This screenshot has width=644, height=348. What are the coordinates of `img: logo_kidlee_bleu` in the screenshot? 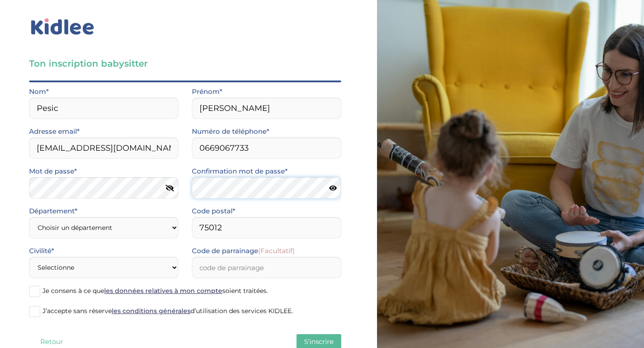 It's located at (62, 27).